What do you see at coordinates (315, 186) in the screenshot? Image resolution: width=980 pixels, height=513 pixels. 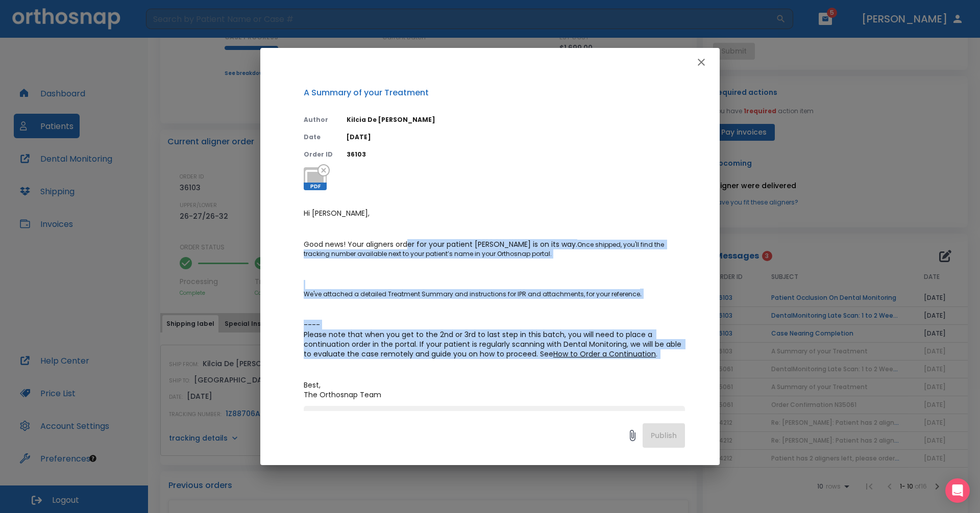 I see `span: PDF` at bounding box center [315, 186].